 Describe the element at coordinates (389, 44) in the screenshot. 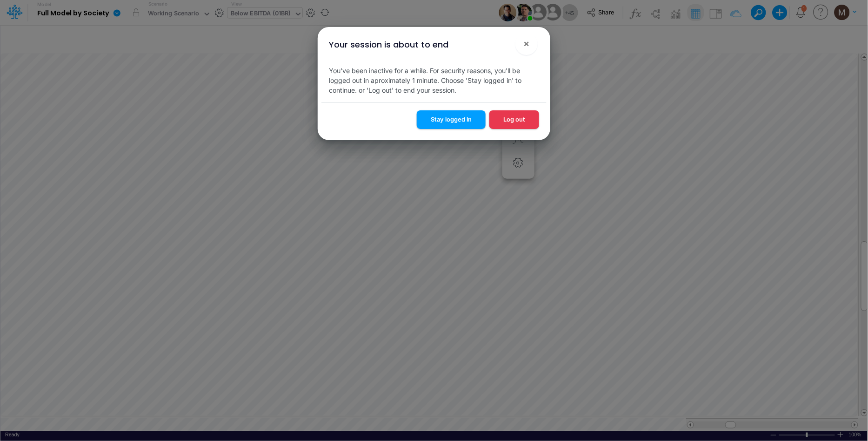

I see `div: Your session is about to end` at that location.